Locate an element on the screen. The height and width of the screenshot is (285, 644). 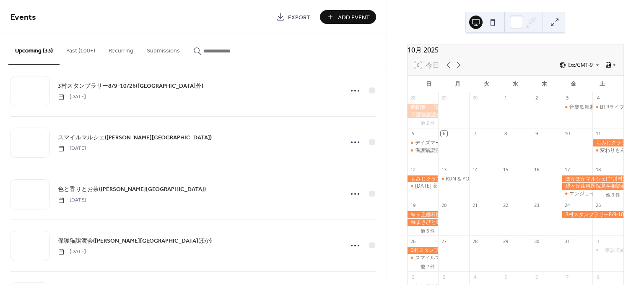
div: 9 is located at coordinates (536, 133).